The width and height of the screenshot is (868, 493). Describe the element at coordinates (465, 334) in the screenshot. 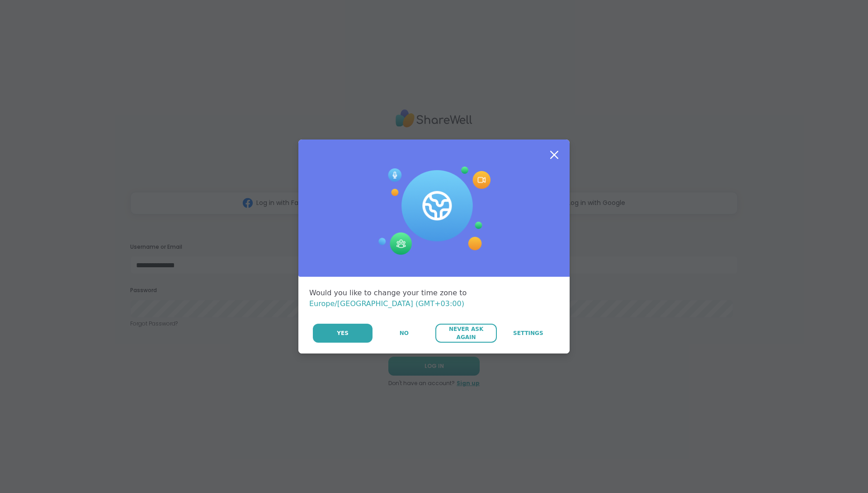

I see `button: Never Ask Again` at that location.